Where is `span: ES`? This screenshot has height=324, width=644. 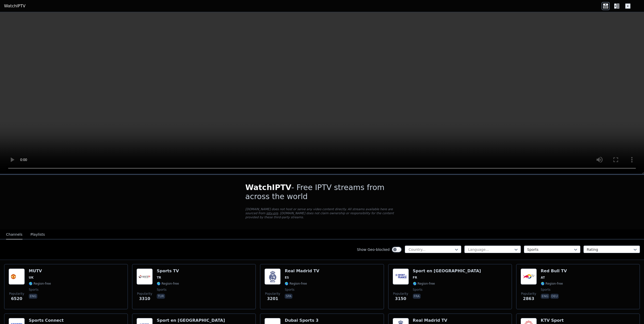 span: ES is located at coordinates (286, 278).